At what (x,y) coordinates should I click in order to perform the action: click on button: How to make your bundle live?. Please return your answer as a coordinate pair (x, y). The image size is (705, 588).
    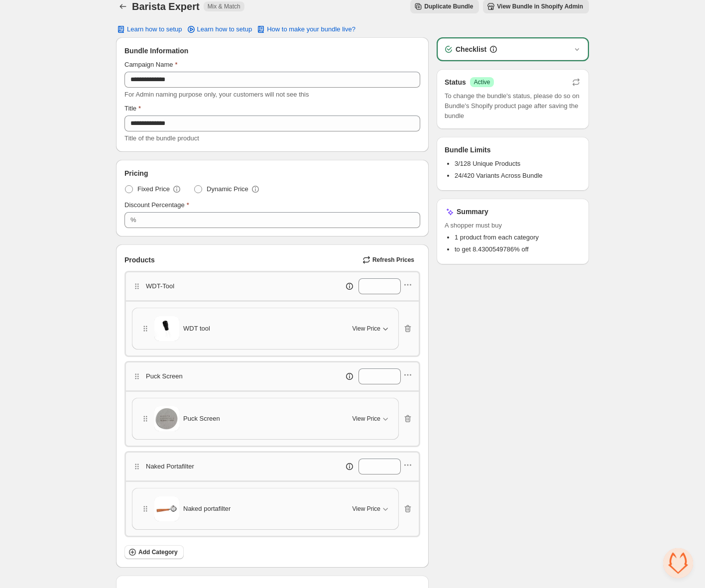
    Looking at the image, I should click on (306, 29).